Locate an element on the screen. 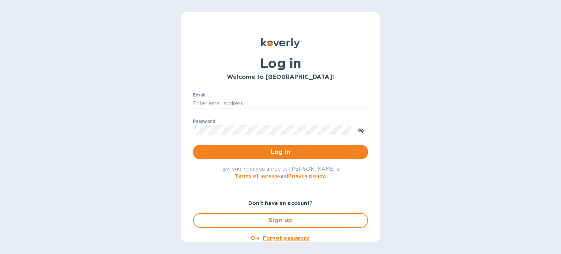 This screenshot has width=561, height=254. b: Don't have an account? is located at coordinates (280, 203).